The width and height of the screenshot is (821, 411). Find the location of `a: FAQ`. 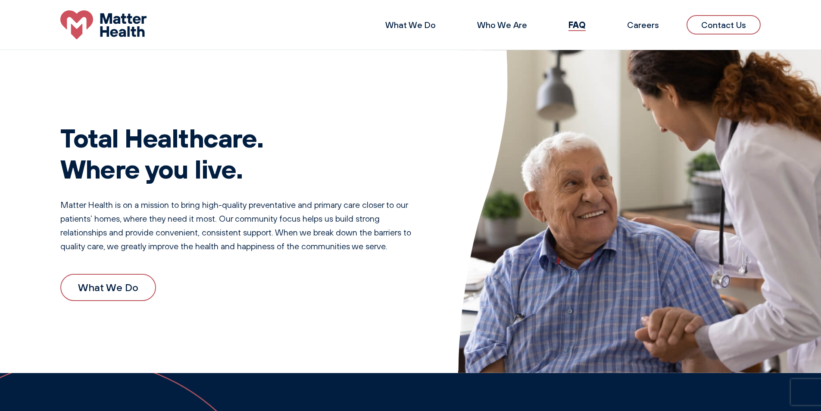

a: FAQ is located at coordinates (577, 25).